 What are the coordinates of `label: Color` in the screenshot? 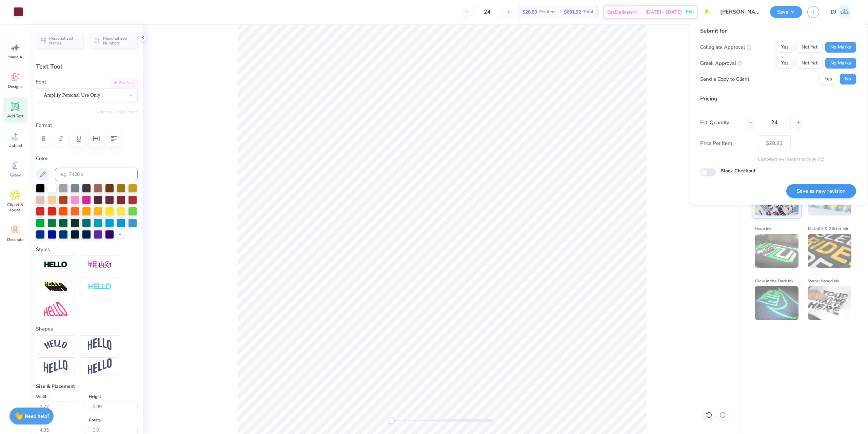 It's located at (87, 158).